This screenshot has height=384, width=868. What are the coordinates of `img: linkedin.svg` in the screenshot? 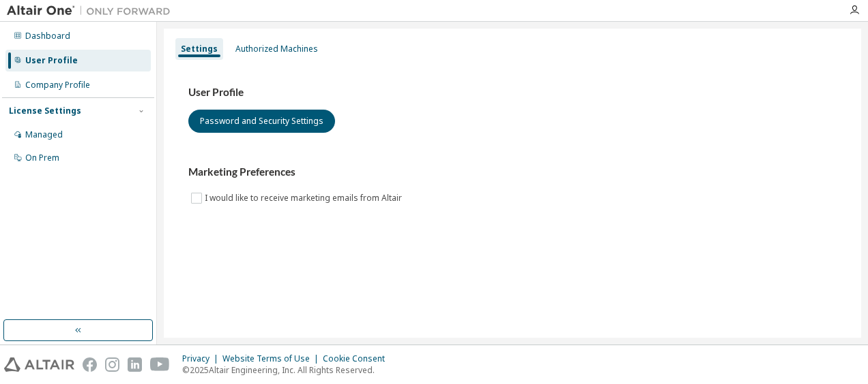 It's located at (134, 365).